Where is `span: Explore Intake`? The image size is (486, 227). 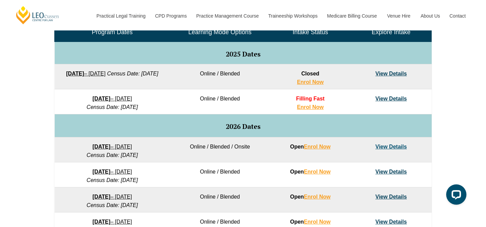
span: Explore Intake is located at coordinates (391, 32).